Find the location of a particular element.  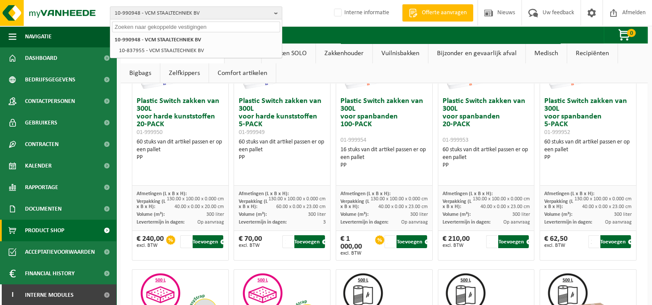

span: Product Shop is located at coordinates (44, 231).